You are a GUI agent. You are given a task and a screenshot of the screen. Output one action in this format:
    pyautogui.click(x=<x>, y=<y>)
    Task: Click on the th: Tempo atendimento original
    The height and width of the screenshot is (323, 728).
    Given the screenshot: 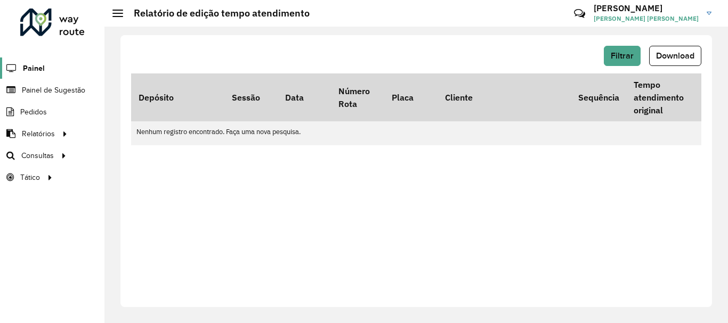 What is the action you would take?
    pyautogui.click(x=672, y=98)
    